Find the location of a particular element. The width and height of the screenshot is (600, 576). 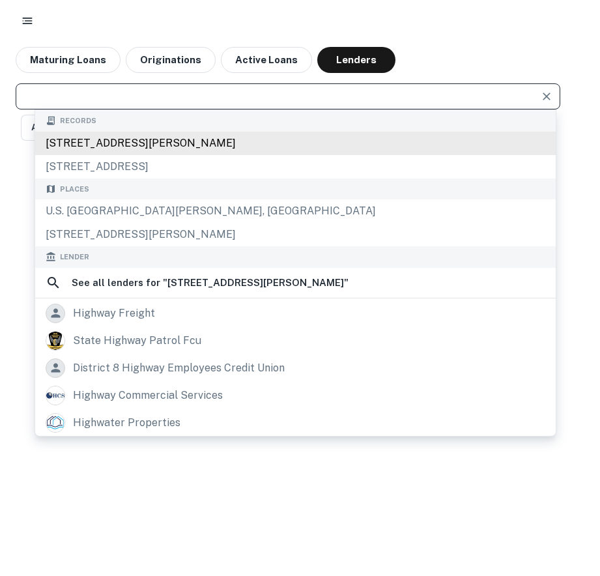

a: state highway patrol fcu is located at coordinates (295, 340).